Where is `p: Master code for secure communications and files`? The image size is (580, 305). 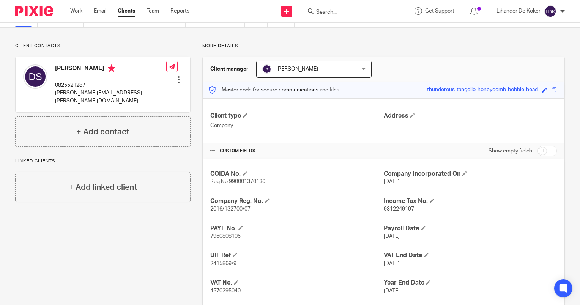 p: Master code for secure communications and files is located at coordinates (273, 90).